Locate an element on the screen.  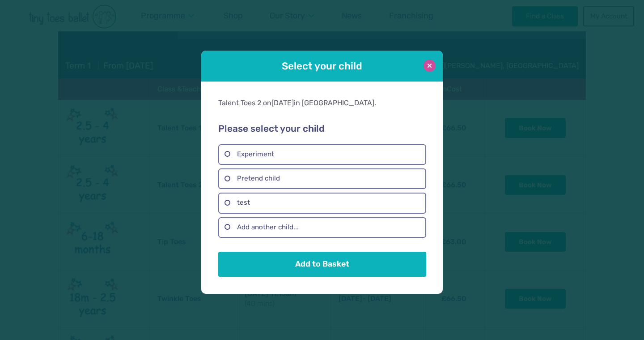
h2: Please select your child is located at coordinates (322, 129).